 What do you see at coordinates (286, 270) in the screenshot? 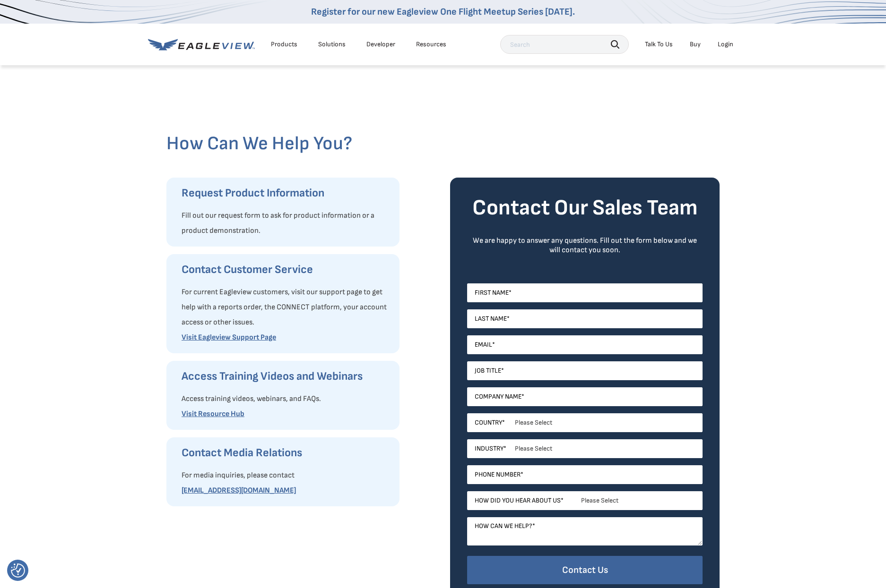
I see `h3: Contact Customer Service` at bounding box center [286, 270].